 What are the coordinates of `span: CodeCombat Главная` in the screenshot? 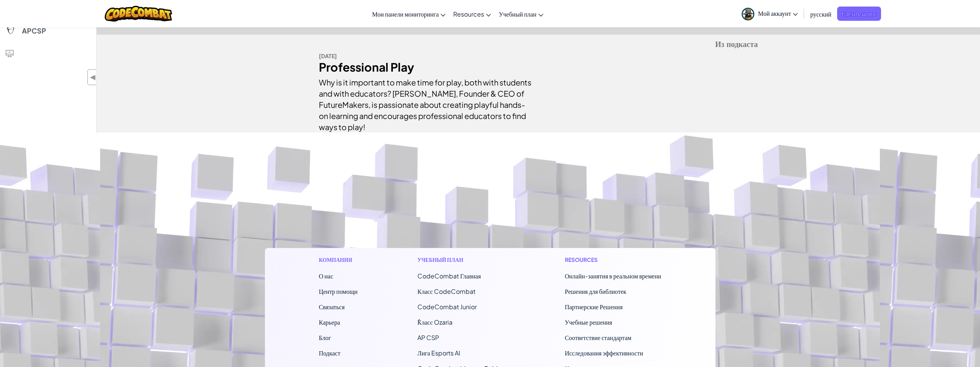 It's located at (449, 275).